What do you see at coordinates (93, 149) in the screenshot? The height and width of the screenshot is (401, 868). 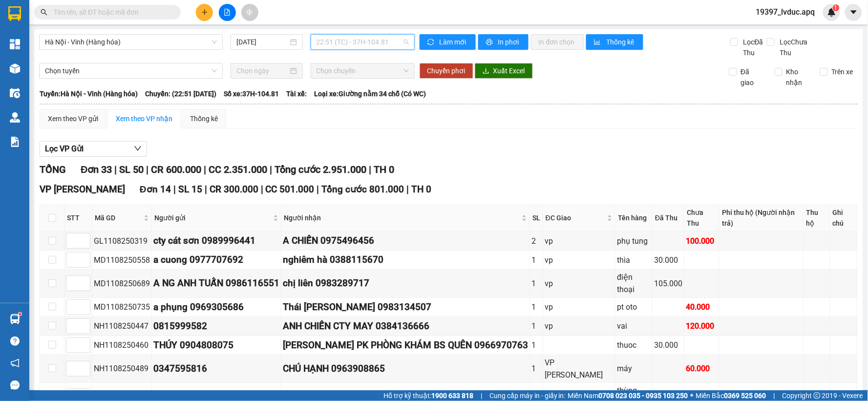 I see `button: Lọc VP Gửi` at bounding box center [93, 149].